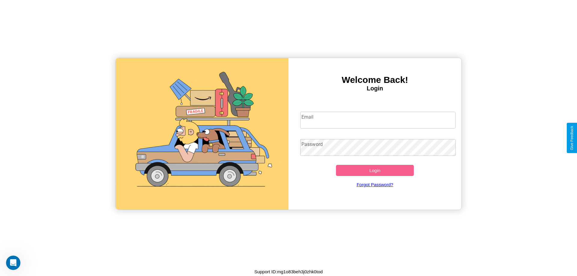  Describe the element at coordinates (375, 170) in the screenshot. I see `button: Login` at that location.